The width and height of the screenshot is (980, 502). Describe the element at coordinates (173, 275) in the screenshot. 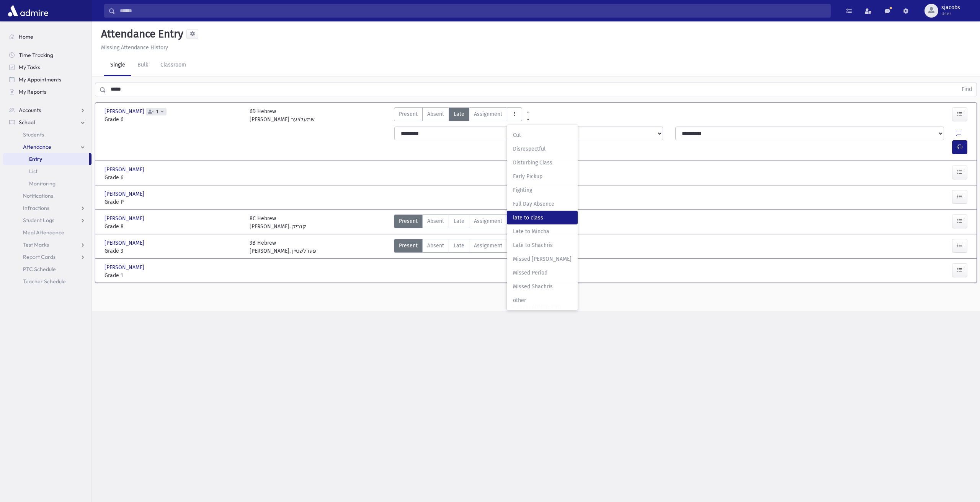

I see `span: Grade 1` at that location.